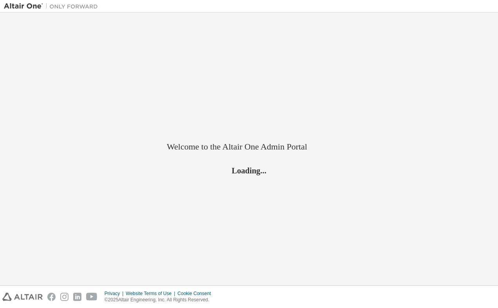 This screenshot has width=498, height=308. I want to click on img: linkedin.svg, so click(77, 297).